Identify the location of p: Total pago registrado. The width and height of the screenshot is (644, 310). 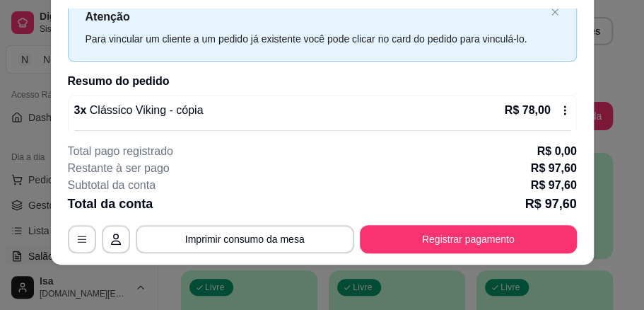
(120, 152).